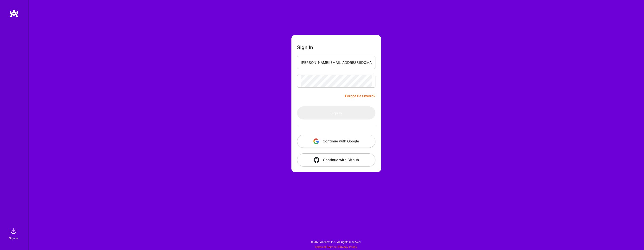  I want to click on button: Sign In, so click(336, 113).